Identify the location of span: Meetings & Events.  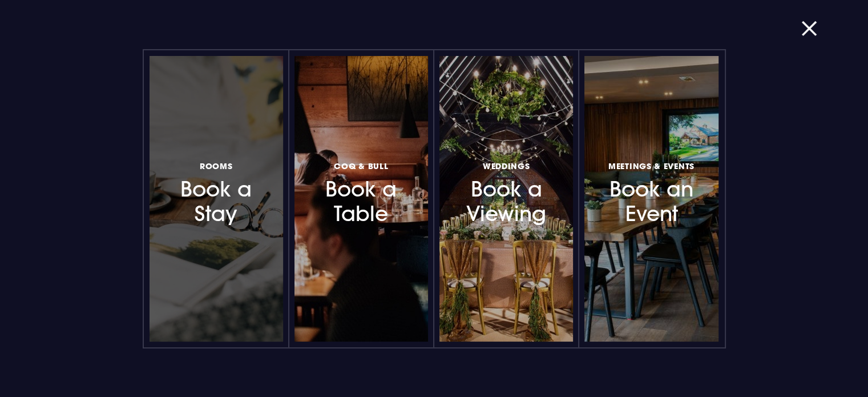
(651, 166).